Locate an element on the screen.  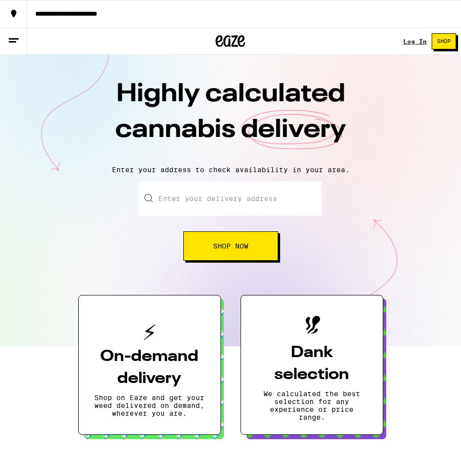
h1: Highly calculated cannabis delivery is located at coordinates (231, 117).